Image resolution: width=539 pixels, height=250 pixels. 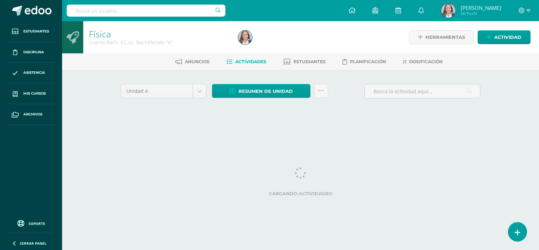 I want to click on span: Herramientas, so click(x=445, y=37).